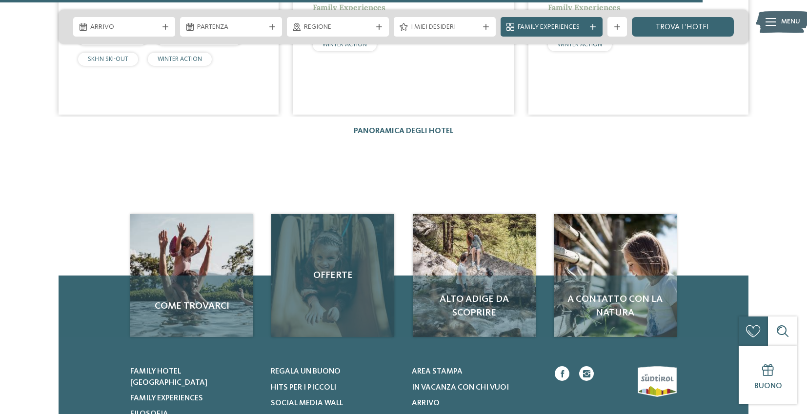  I want to click on a: trova l’hotel, so click(683, 27).